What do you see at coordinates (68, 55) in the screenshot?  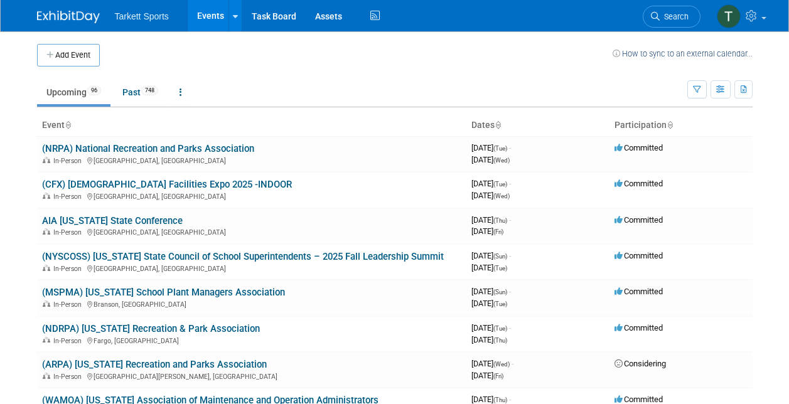 I see `button: Add Event` at bounding box center [68, 55].